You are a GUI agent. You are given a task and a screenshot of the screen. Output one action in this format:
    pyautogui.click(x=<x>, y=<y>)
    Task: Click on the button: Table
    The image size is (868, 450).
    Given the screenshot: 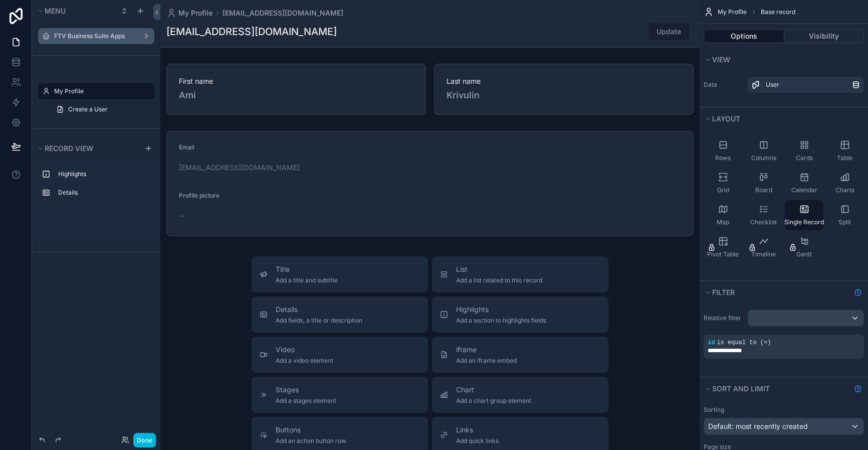 What is the action you would take?
    pyautogui.click(x=845, y=151)
    